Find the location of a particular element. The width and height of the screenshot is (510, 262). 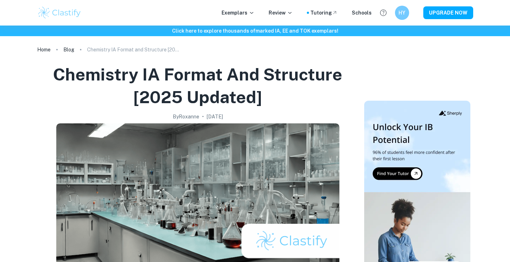

a: Home is located at coordinates (44, 50).